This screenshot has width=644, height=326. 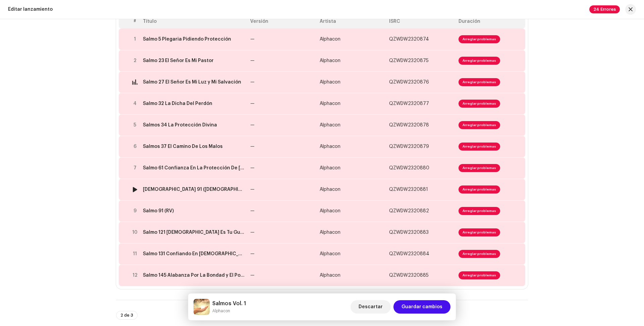 What do you see at coordinates (409, 39) in the screenshot?
I see `span: QZWDW2320874` at bounding box center [409, 39].